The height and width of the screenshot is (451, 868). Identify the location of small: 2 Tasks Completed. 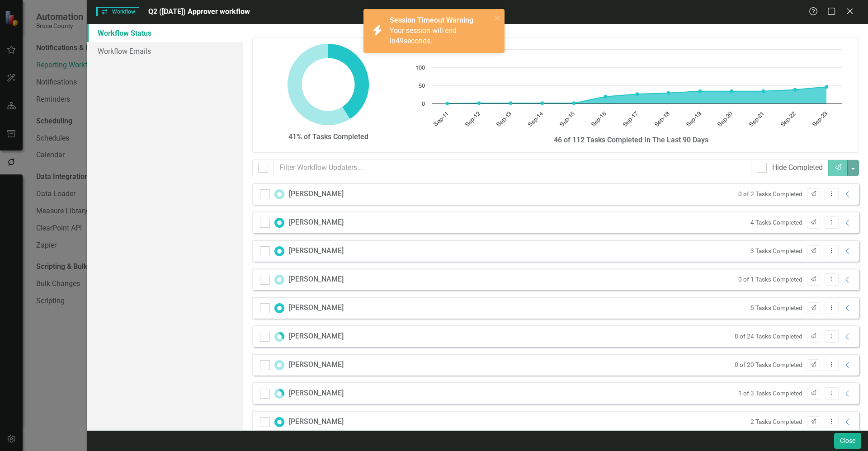
(776, 422).